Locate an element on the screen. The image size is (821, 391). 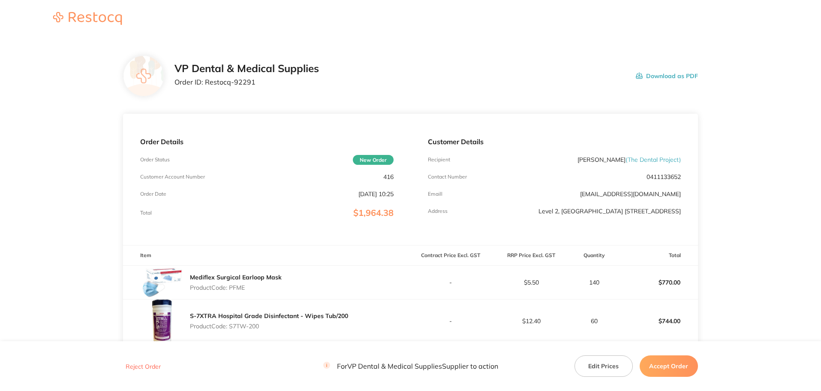
p: Customer Account Number is located at coordinates (172, 177).